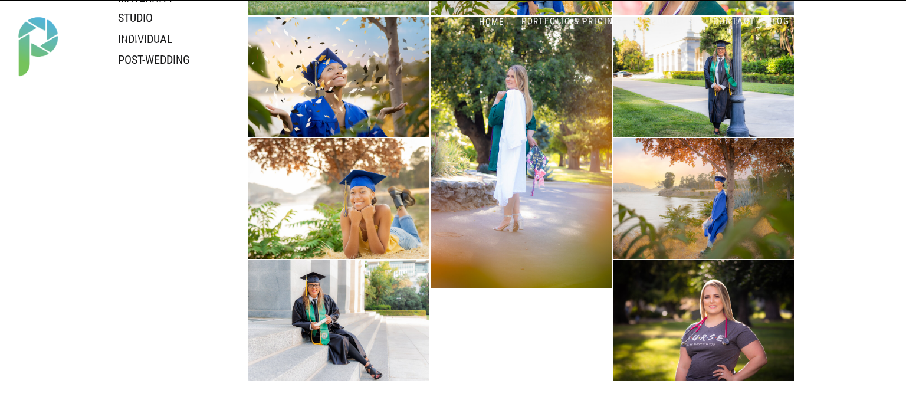  What do you see at coordinates (164, 39) in the screenshot?
I see `a: individual` at bounding box center [164, 39].